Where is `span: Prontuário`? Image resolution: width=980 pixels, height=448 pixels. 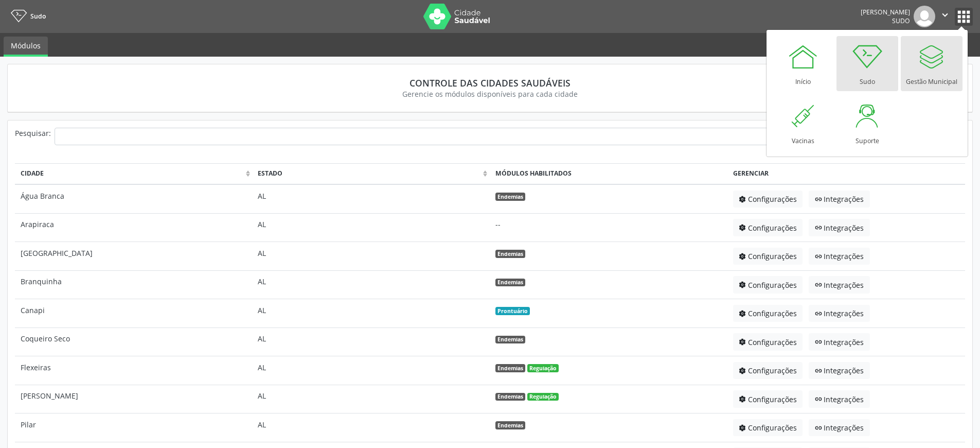 span: Prontuário is located at coordinates (512, 311).